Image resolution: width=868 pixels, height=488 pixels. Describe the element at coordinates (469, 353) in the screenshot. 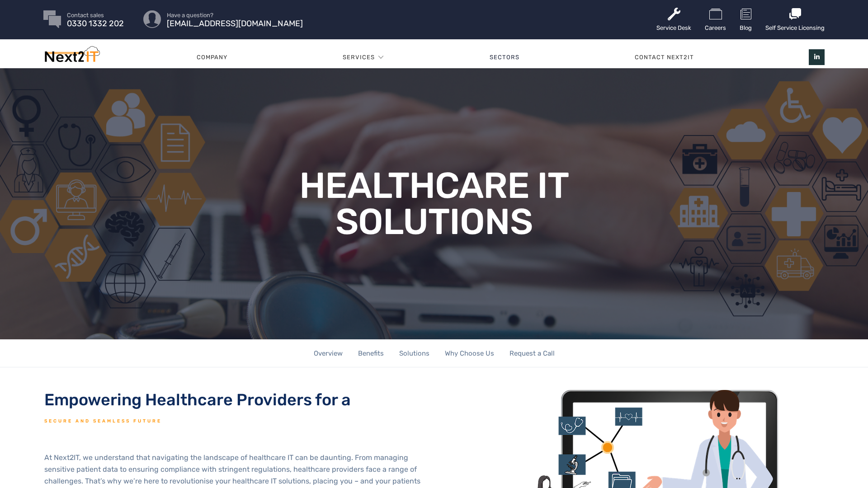

I see `a: Why Choose Us` at that location.